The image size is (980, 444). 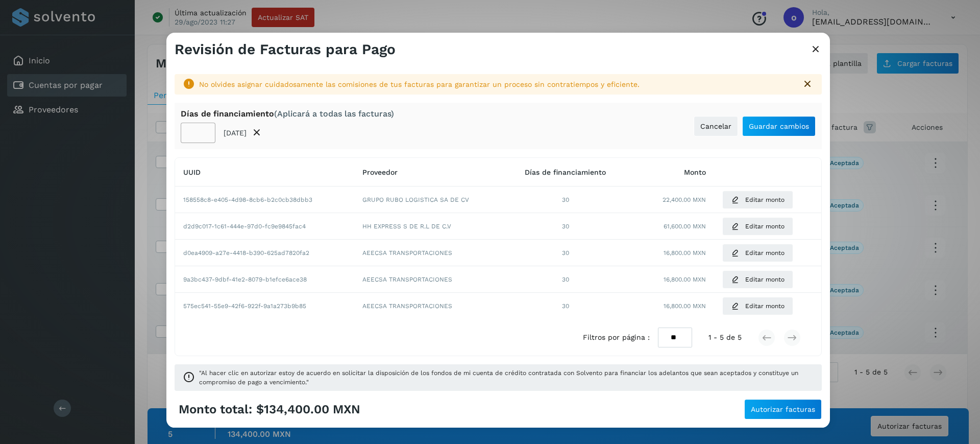 I want to click on button: Autorizar facturas, so click(x=783, y=409).